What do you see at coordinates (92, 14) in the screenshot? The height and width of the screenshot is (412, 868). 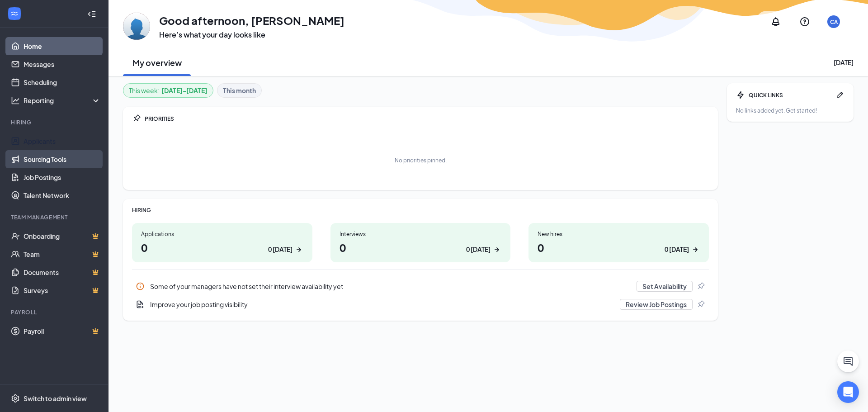 I see `svg: Collapse` at bounding box center [92, 14].